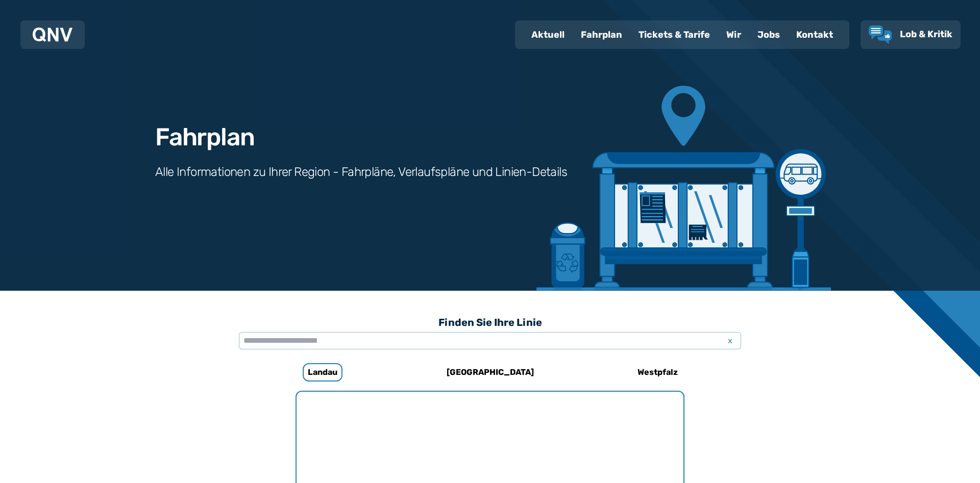  Describe the element at coordinates (734, 35) in the screenshot. I see `div: Wir` at that location.